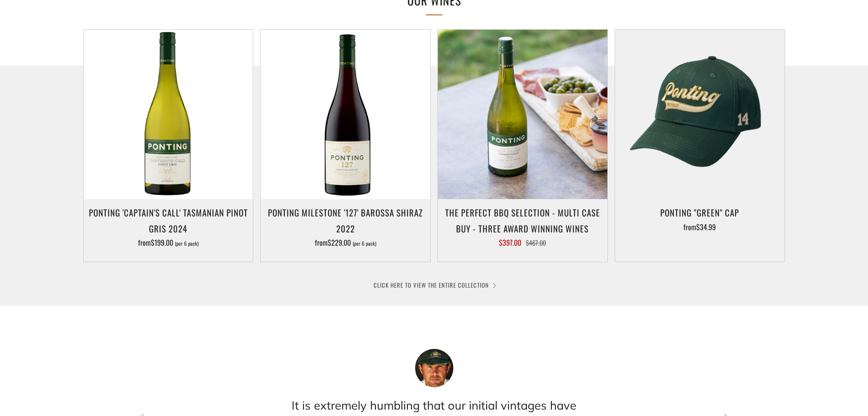 The image size is (868, 416). I want to click on span: $467.00, so click(536, 242).